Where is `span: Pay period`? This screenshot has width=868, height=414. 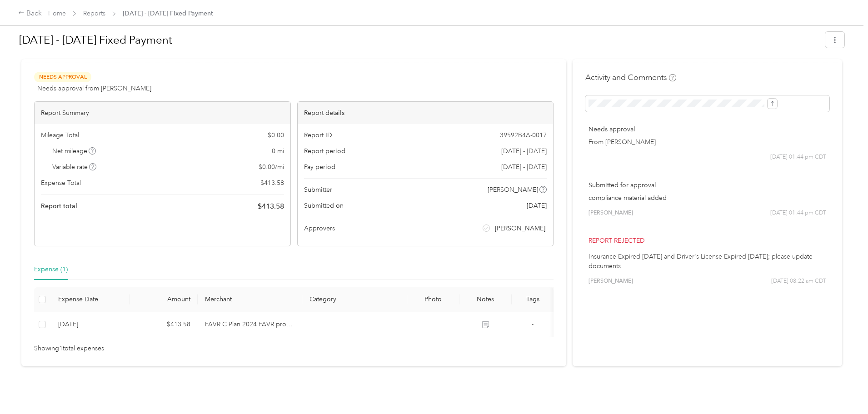
span: Pay period is located at coordinates (319, 167).